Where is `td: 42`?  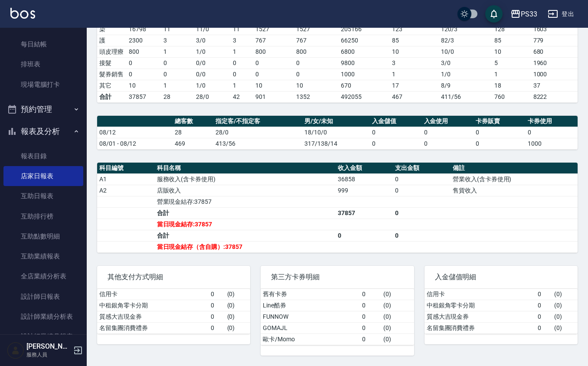
td: 42 is located at coordinates (242, 97).